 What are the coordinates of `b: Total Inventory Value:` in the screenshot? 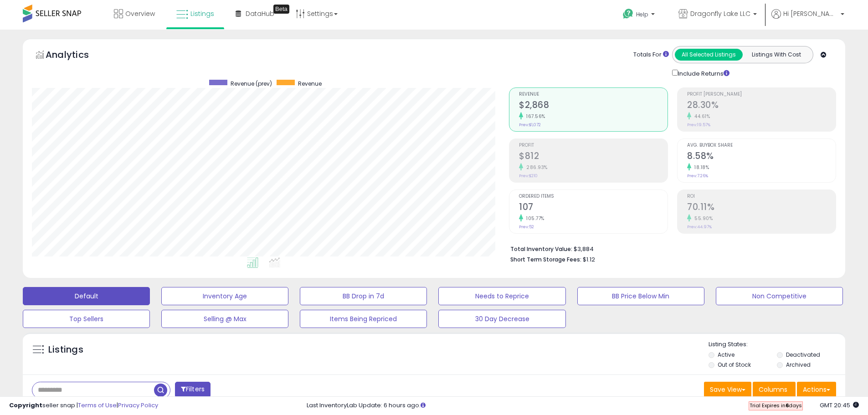 It's located at (542, 249).